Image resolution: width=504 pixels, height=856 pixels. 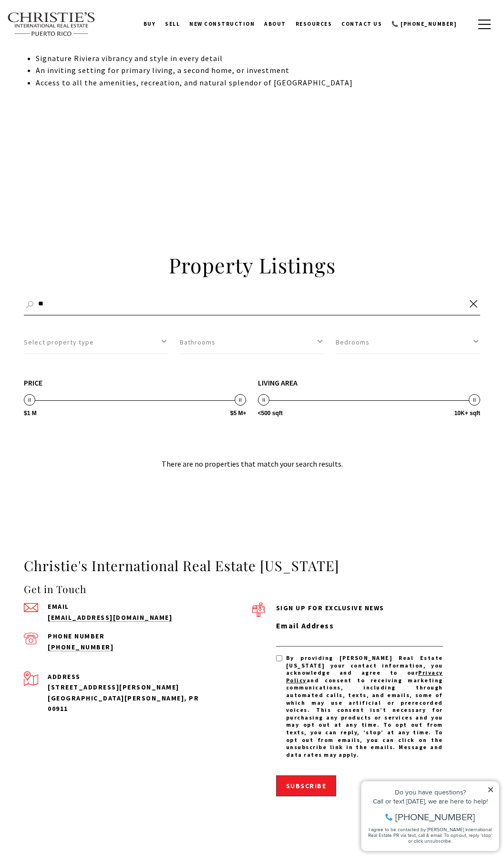 What do you see at coordinates (74, 25) in the screenshot?
I see `div: Do you have questions?` at bounding box center [74, 25].